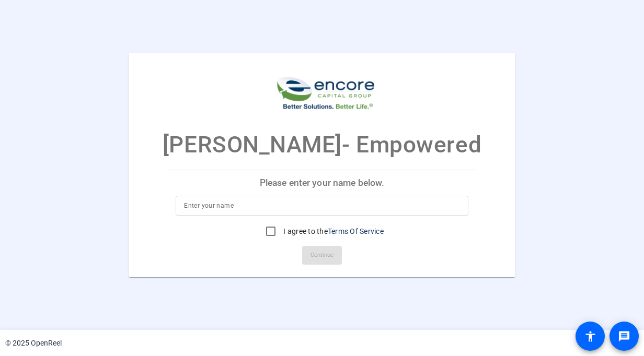 The width and height of the screenshot is (644, 356). I want to click on div: © 2025 OpenReel, so click(34, 343).